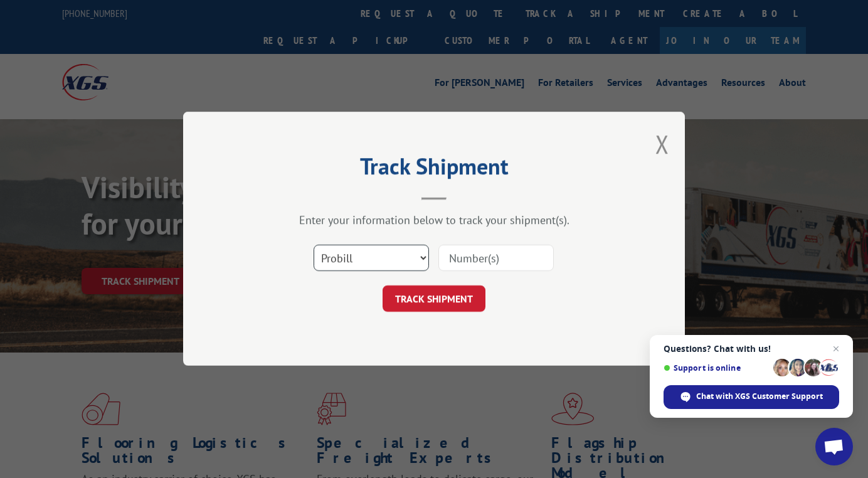 This screenshot has height=478, width=868. Describe the element at coordinates (434, 169) in the screenshot. I see `h2: Track Shipment` at that location.